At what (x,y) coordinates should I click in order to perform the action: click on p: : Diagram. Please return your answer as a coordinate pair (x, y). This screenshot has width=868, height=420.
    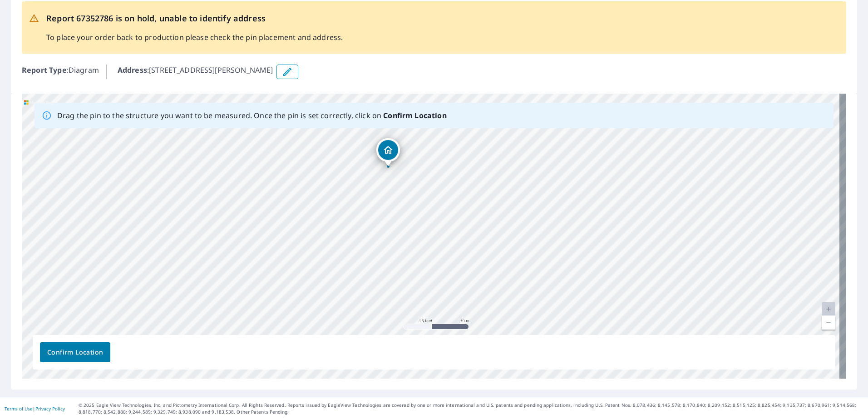
    Looking at the image, I should click on (60, 72).